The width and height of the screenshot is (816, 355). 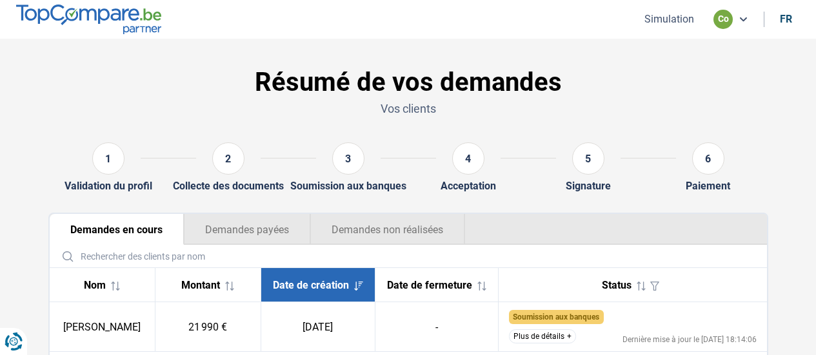 I want to click on div: 1, so click(x=108, y=159).